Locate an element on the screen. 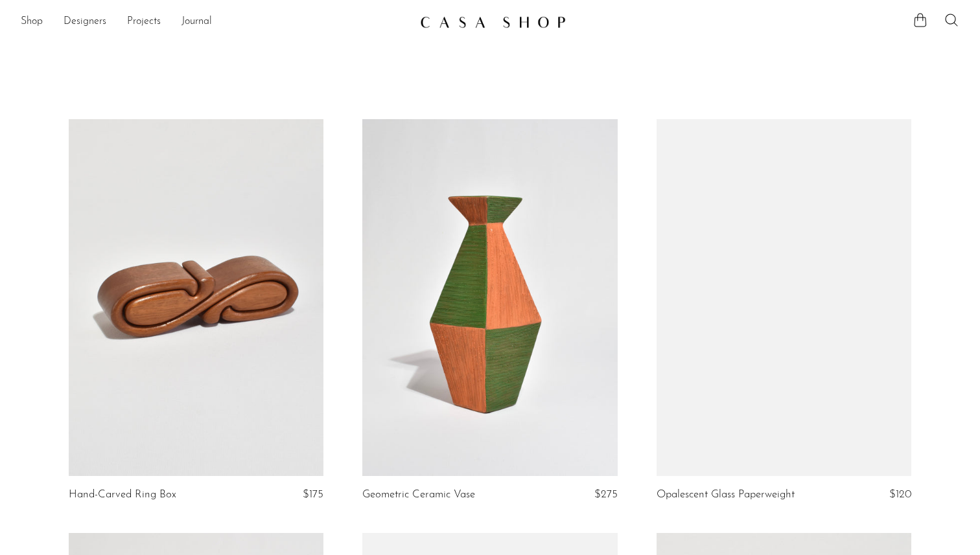  span: $175 is located at coordinates (313, 494).